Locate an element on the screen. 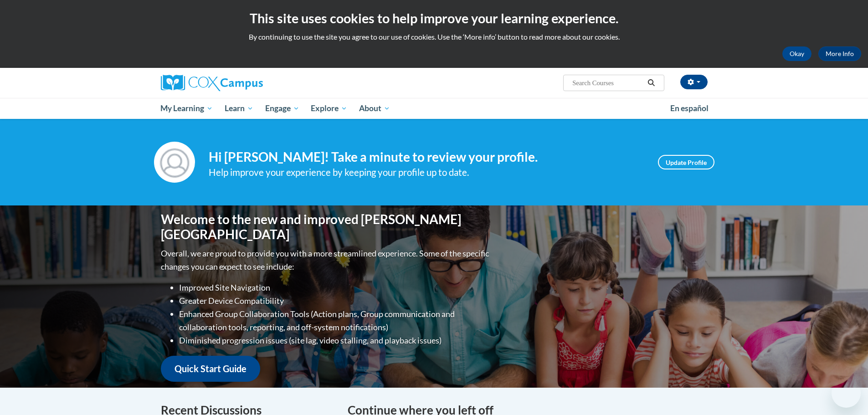  button: Okay is located at coordinates (797, 54).